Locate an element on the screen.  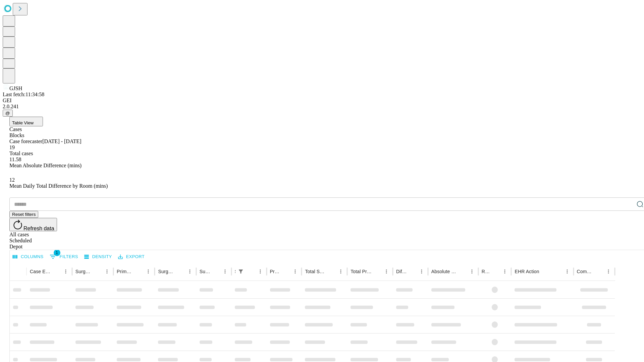
span: Refresh data is located at coordinates (39, 228).